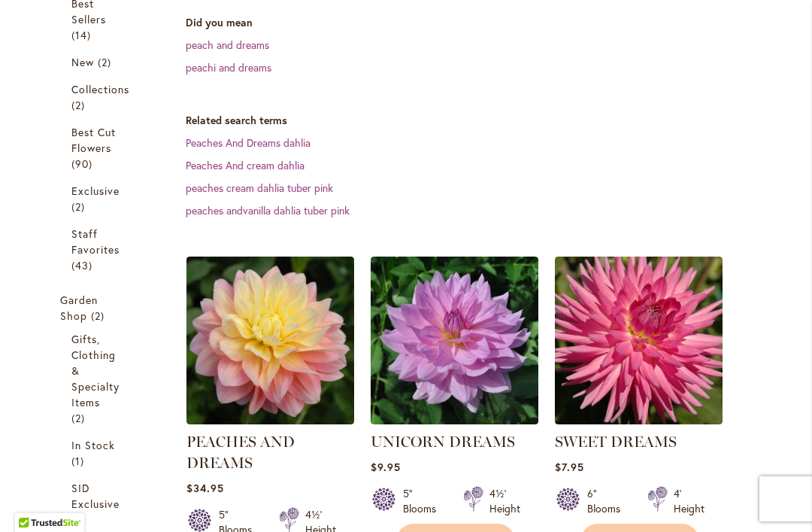 Image resolution: width=812 pixels, height=532 pixels. I want to click on span: $34.95, so click(205, 487).